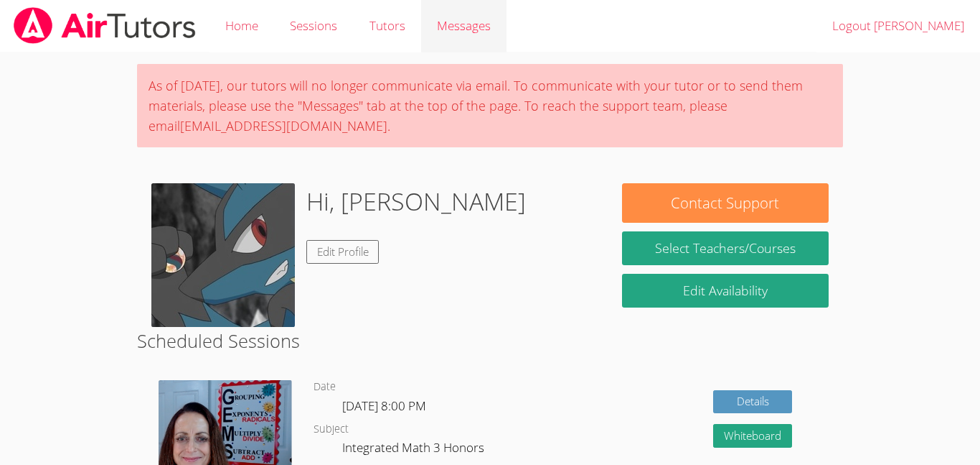  What do you see at coordinates (753, 435) in the screenshot?
I see `button: Whiteboard` at bounding box center [753, 435].